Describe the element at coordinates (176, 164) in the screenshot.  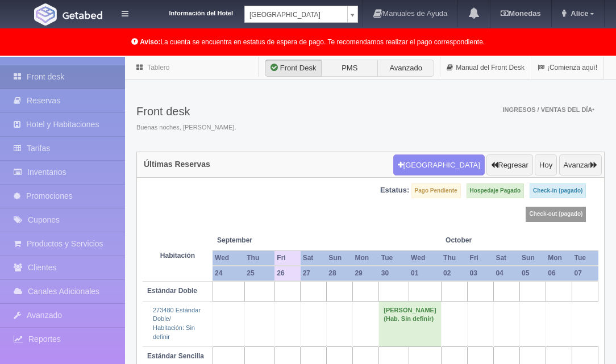
I see `h4: Últimas Reservas` at that location.